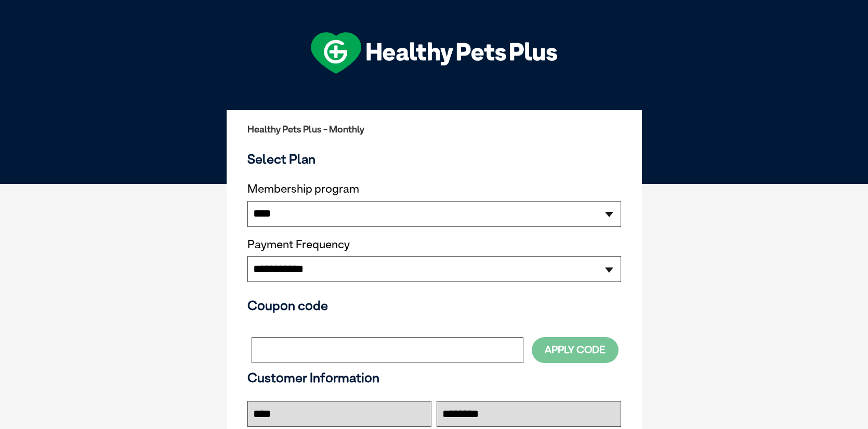 This screenshot has height=429, width=868. I want to click on h3: Coupon code, so click(434, 305).